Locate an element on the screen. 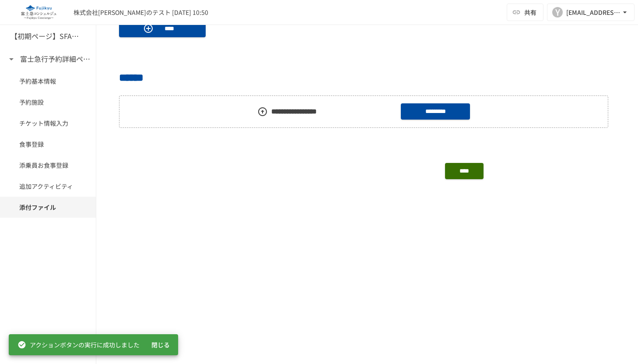 This screenshot has height=364, width=638. span: チケット情報入力 is located at coordinates (48, 123).